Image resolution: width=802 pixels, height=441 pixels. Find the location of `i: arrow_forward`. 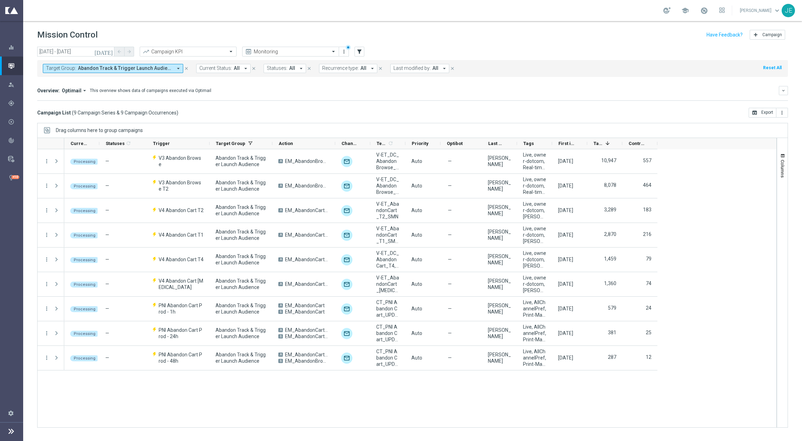

i: arrow_forward is located at coordinates (129, 52).